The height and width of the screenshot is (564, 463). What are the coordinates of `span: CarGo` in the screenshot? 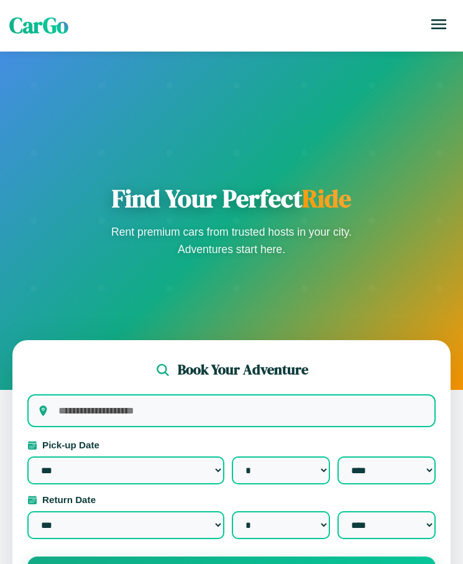 It's located at (39, 25).